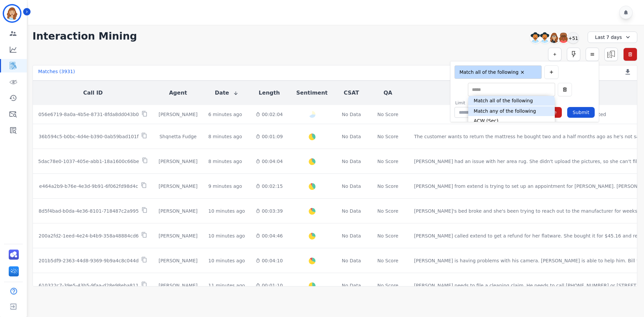  I want to click on p: 36b594c5-b0bc-4d4e-b390-0ab59bad101f, so click(88, 136).